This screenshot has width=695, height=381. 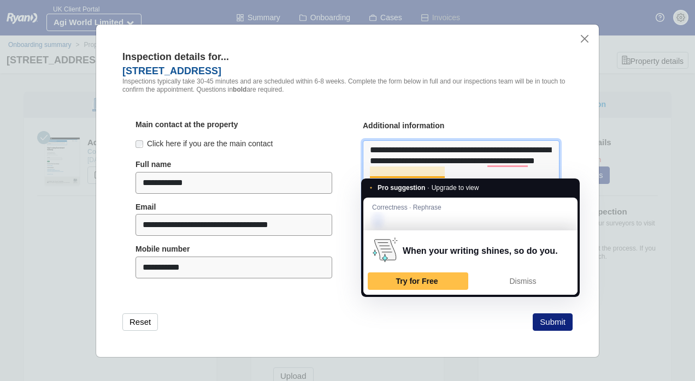 What do you see at coordinates (461, 210) in the screenshot?
I see `textarea: To enrich screen reader interactions, please activate Accessibility in Grammarly extension settings` at bounding box center [461, 210].